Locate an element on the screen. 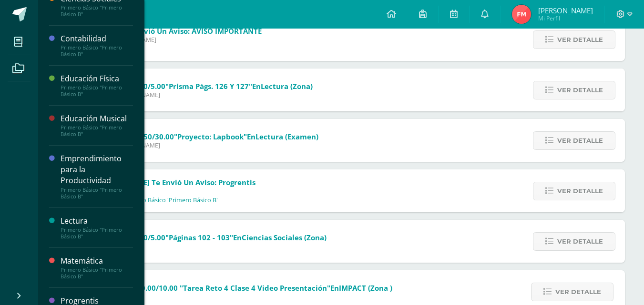 This screenshot has width=644, height=305. span: Ciencias Sociales (Zona) is located at coordinates (284, 237).